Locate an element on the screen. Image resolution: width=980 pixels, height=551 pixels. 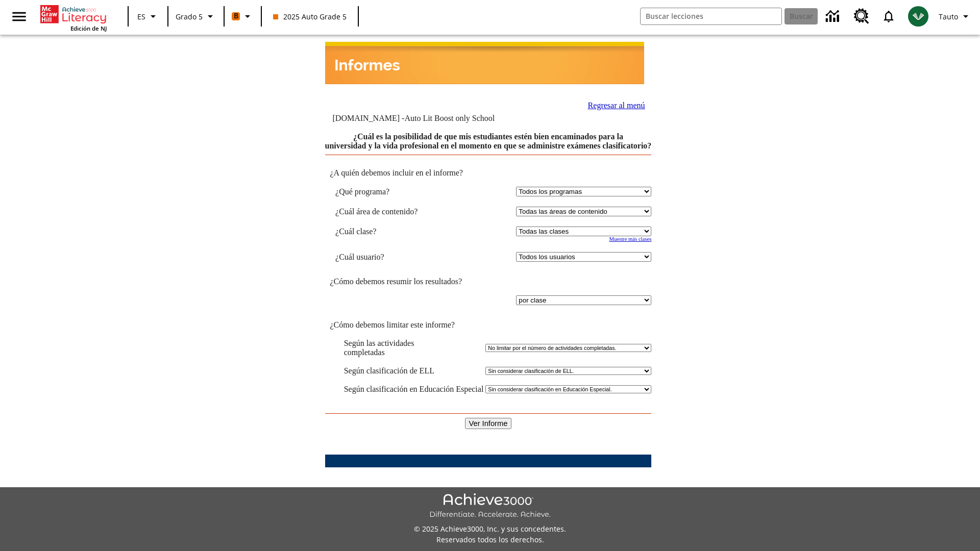
img: avatar image is located at coordinates (918, 17).